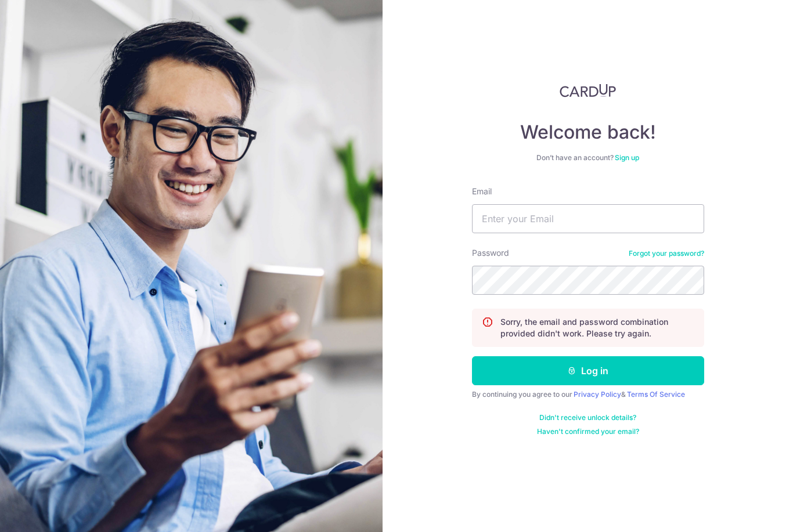 The width and height of the screenshot is (793, 532). What do you see at coordinates (588, 158) in the screenshot?
I see `div: Don’t have an account?` at bounding box center [588, 158].